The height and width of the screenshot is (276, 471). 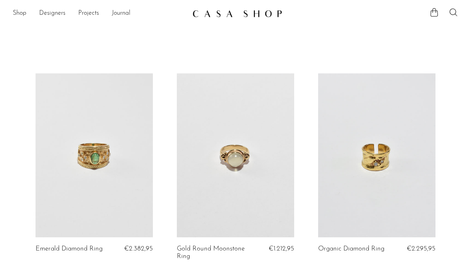 I want to click on span: €2.382,95, so click(x=139, y=249).